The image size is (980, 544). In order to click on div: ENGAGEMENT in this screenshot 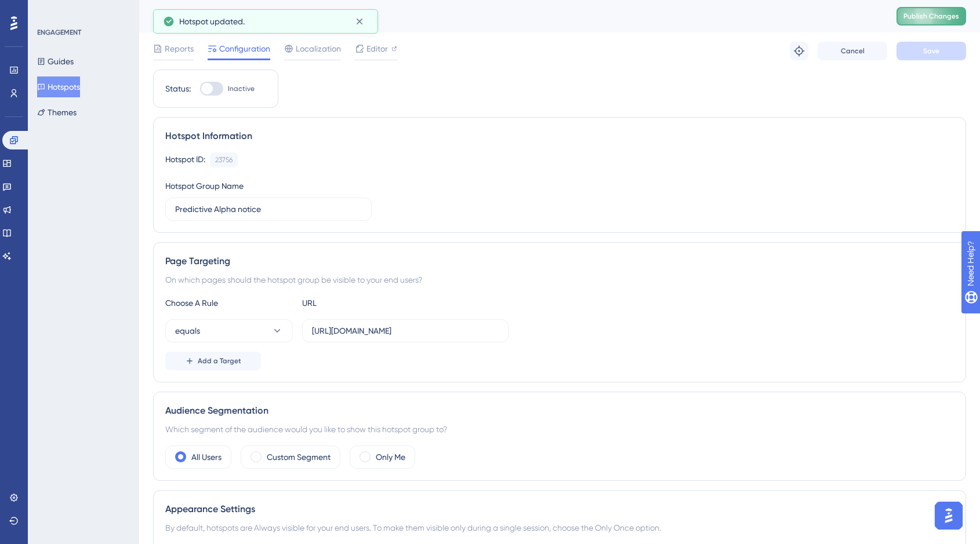, I will do `click(59, 32)`.